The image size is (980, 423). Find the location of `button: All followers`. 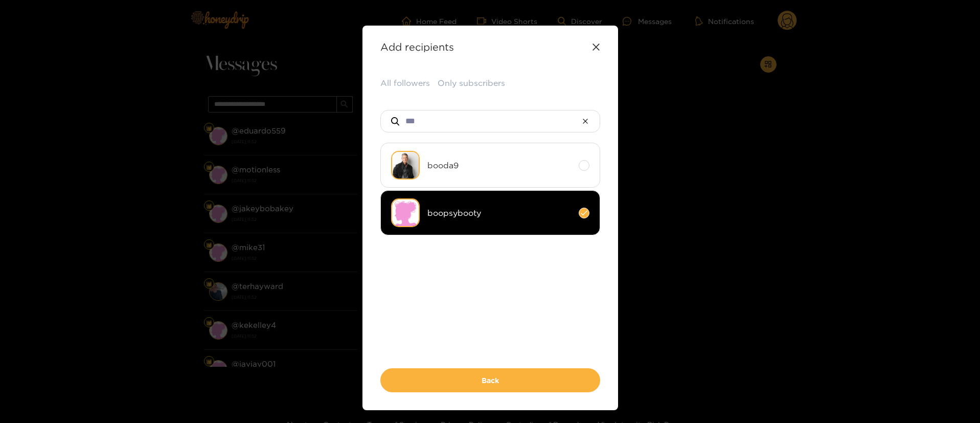

button: All followers is located at coordinates (405, 83).